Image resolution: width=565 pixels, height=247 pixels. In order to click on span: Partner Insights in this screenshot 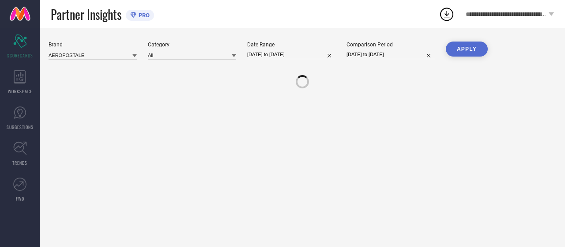, I will do `click(86, 14)`.